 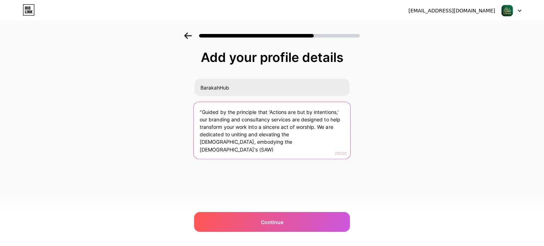 What do you see at coordinates (341, 154) in the screenshot?
I see `span: 255/255` at bounding box center [341, 154].